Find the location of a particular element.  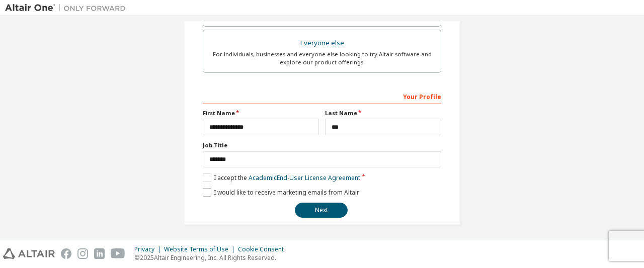

img: altair_logo.svg is located at coordinates (29, 253).